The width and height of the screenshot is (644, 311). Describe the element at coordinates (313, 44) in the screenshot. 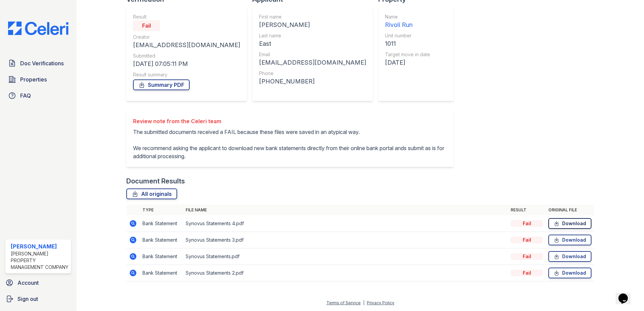

I see `div: East` at that location.